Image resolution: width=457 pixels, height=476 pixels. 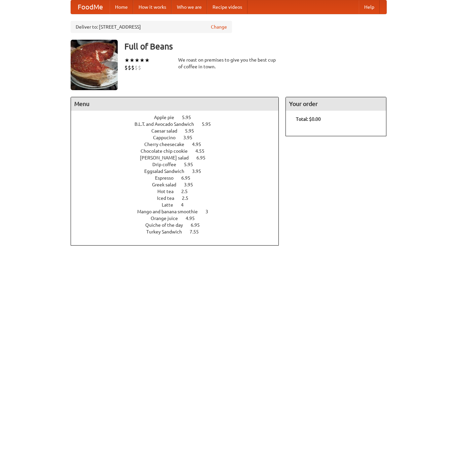 What do you see at coordinates (179, 212) in the screenshot?
I see `a: Mango and banana smoothie 3` at bounding box center [179, 212].